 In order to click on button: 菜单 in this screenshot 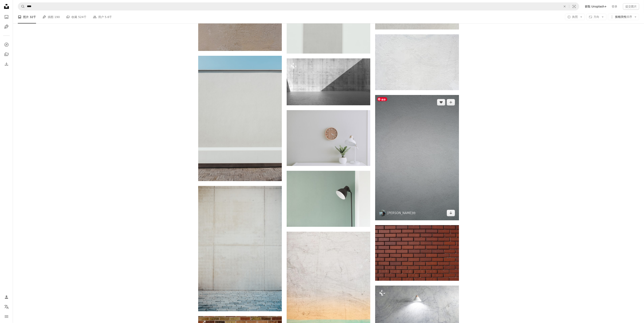, I will do `click(6, 317)`.